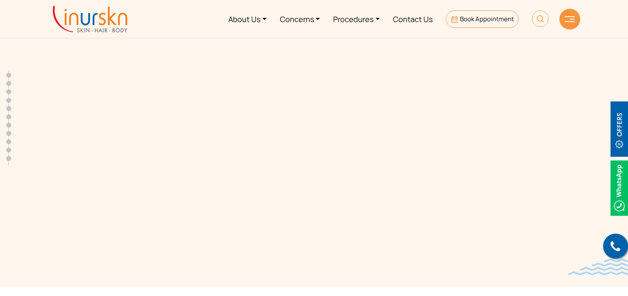 Image resolution: width=628 pixels, height=296 pixels. Describe the element at coordinates (357, 19) in the screenshot. I see `a: Procedures` at that location.